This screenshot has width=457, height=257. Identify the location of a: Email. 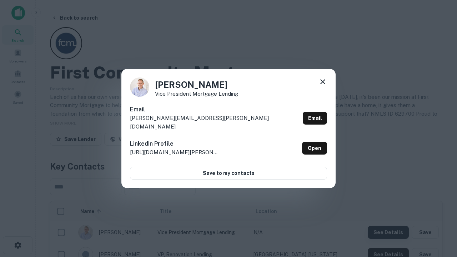
(315, 118).